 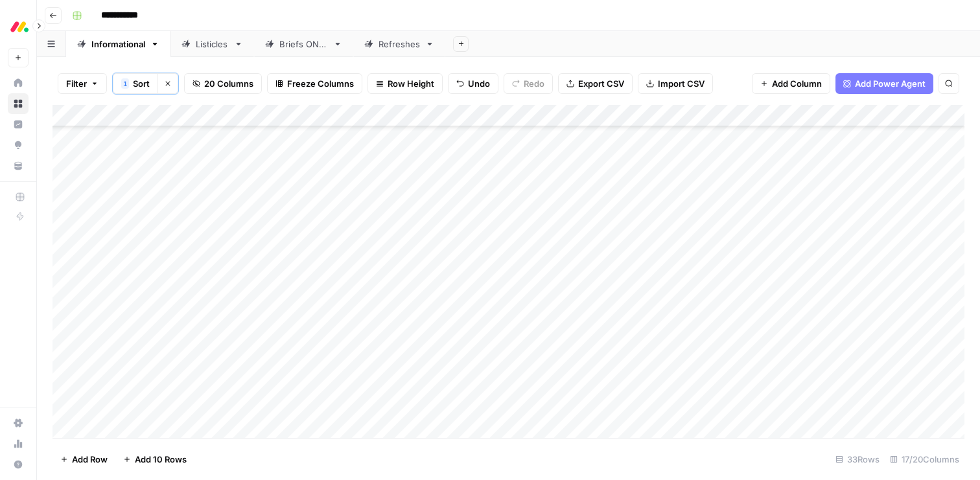 I want to click on button: Add Row, so click(x=84, y=459).